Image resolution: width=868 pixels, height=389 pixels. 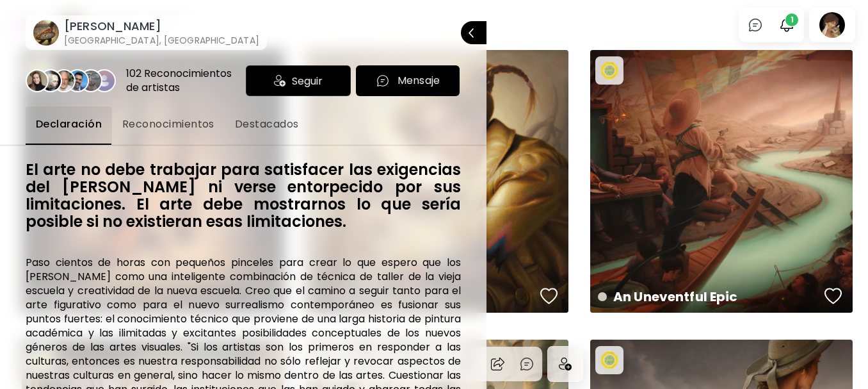 What do you see at coordinates (307, 81) in the screenshot?
I see `span: Seguir` at bounding box center [307, 81].